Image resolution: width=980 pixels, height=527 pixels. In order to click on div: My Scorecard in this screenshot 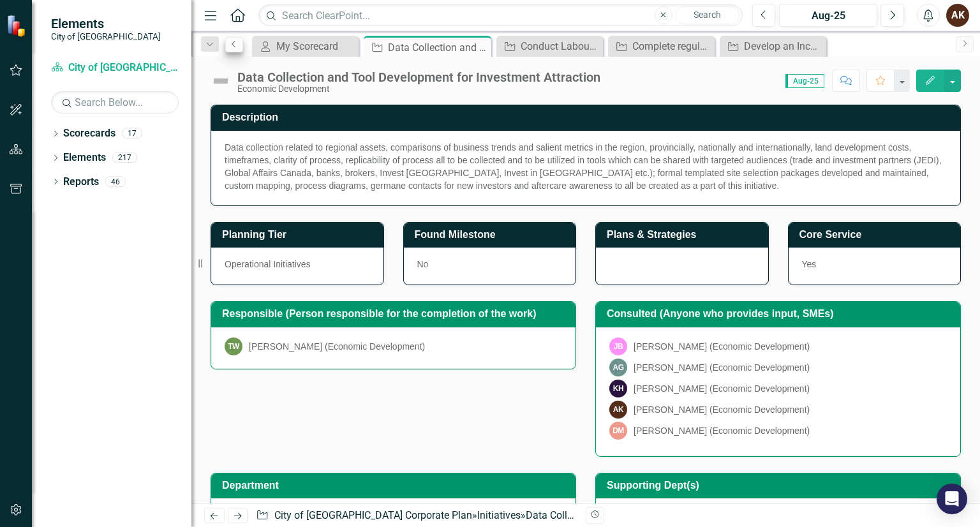, I will do `click(316, 46)`.